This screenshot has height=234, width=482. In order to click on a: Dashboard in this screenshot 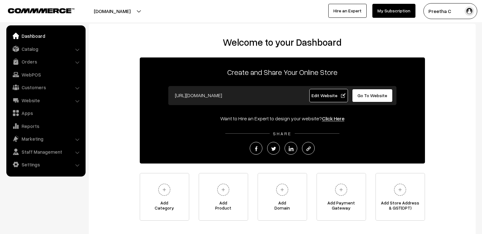, I will do `click(46, 36)`.